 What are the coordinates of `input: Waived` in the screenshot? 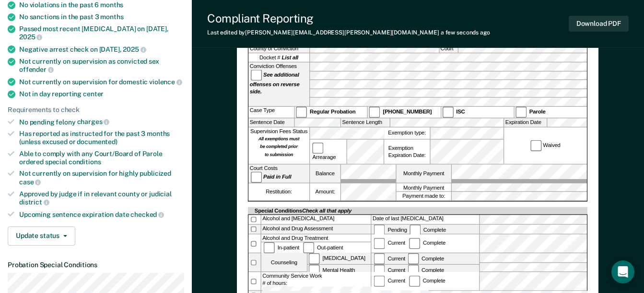 It's located at (536, 146).